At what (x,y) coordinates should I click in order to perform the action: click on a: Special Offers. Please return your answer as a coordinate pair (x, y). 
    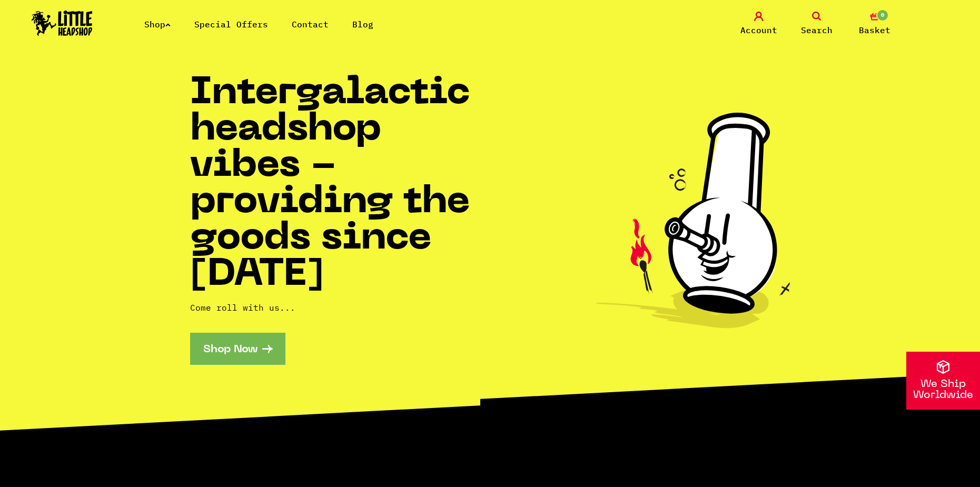
    Looking at the image, I should click on (231, 24).